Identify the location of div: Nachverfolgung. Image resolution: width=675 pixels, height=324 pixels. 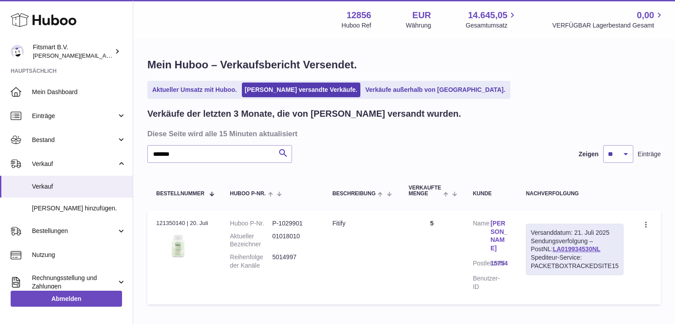
(574, 193).